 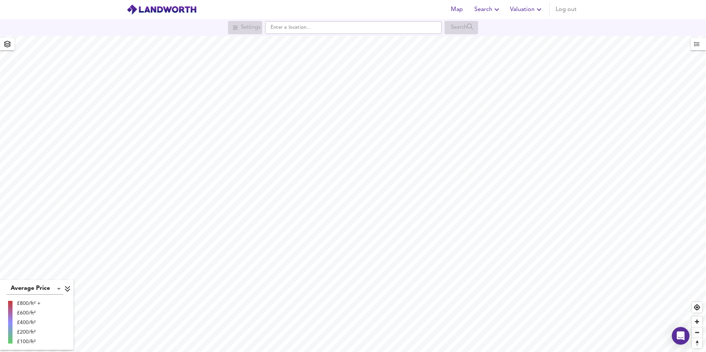 I want to click on div: £600/ft², so click(x=29, y=313).